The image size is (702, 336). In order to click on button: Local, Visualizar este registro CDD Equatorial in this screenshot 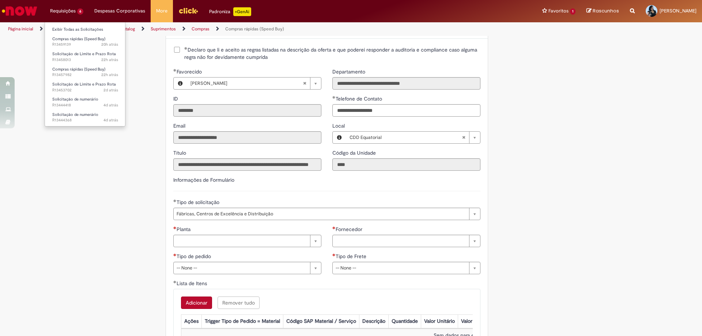, I will do `click(339, 137)`.